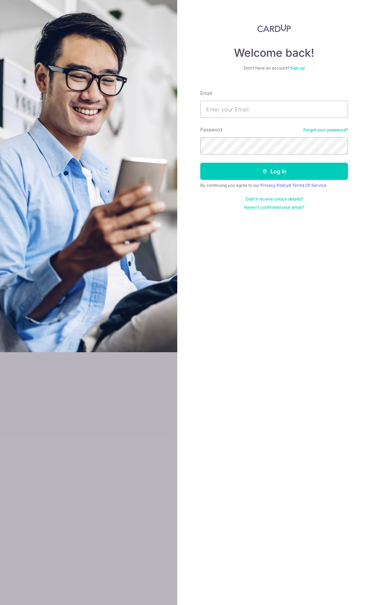  Describe the element at coordinates (309, 185) in the screenshot. I see `a: Terms Of Service` at that location.